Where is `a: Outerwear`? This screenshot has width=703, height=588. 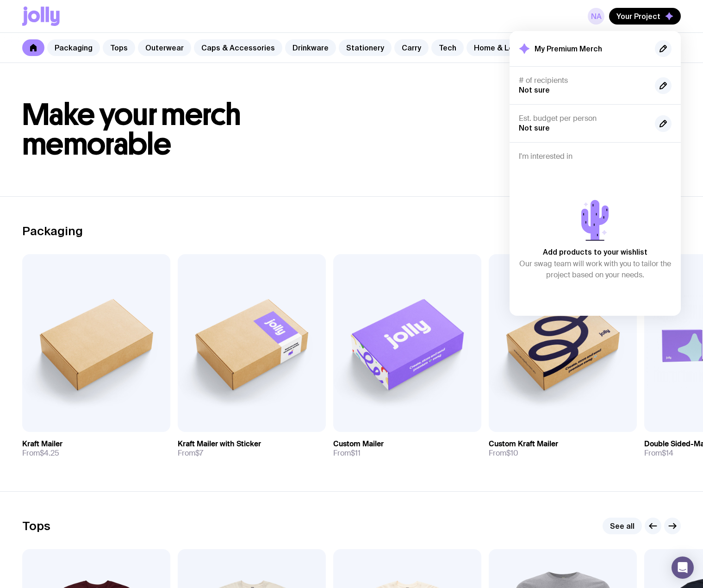 a: Outerwear is located at coordinates (164, 48).